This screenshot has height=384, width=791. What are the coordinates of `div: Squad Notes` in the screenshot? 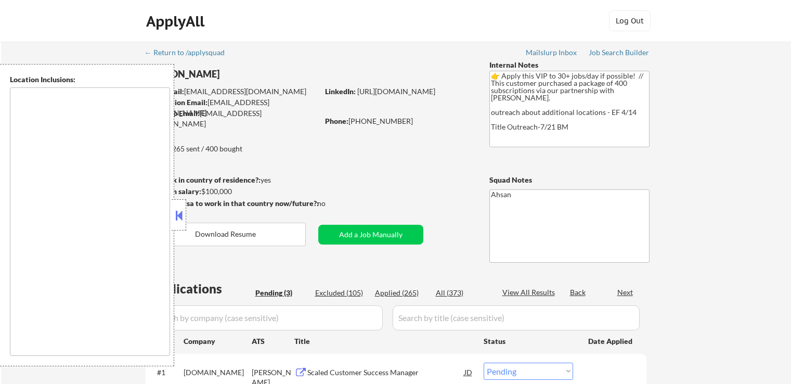 It's located at (570, 180).